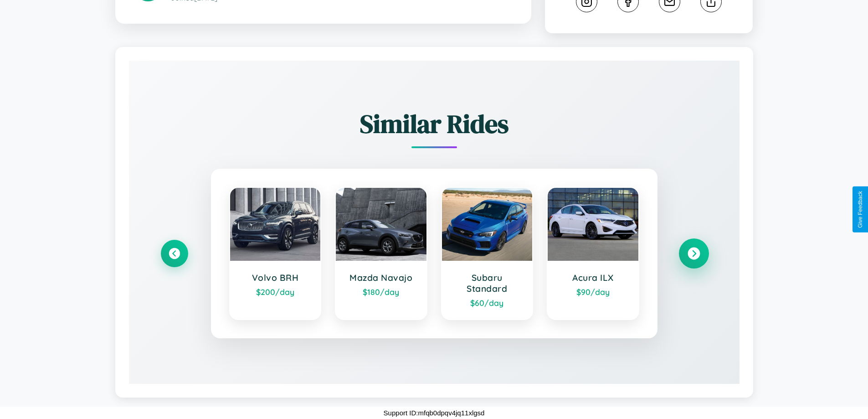 This screenshot has height=419, width=868. What do you see at coordinates (381, 292) in the screenshot?
I see `div: $ 180 /day` at bounding box center [381, 292].